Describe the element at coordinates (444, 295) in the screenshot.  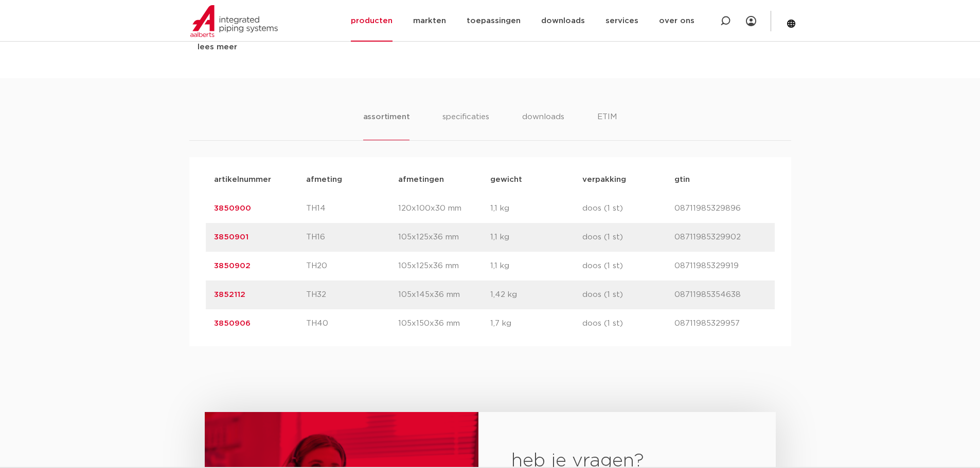
I see `p: 105x145x36 mm` at that location.